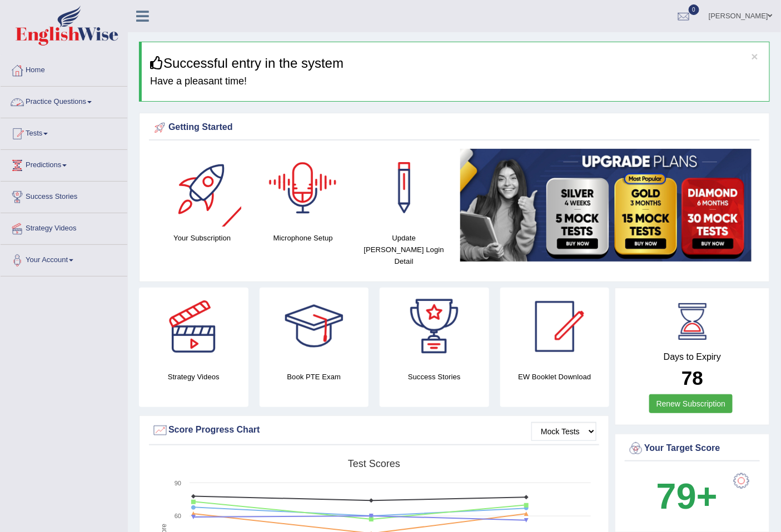  What do you see at coordinates (314, 377) in the screenshot?
I see `h4: Book PTE Exam` at bounding box center [314, 377].